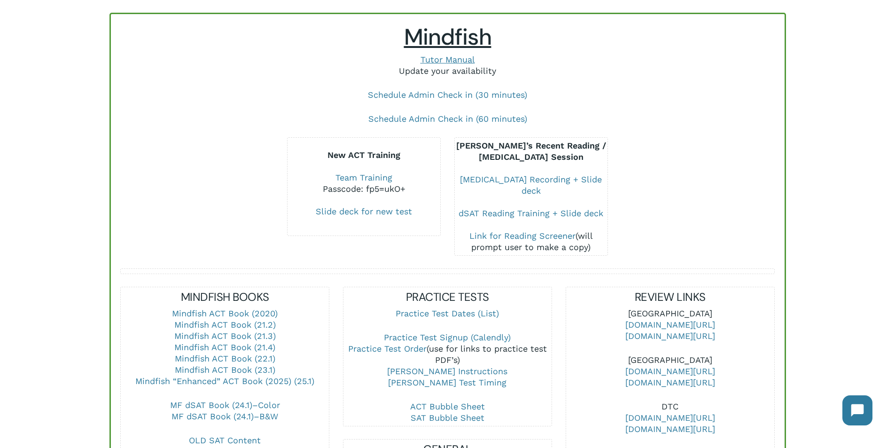 This screenshot has height=448, width=895. What do you see at coordinates (531, 213) in the screenshot?
I see `a: dSAT Reading Training + Slide deck` at bounding box center [531, 213].